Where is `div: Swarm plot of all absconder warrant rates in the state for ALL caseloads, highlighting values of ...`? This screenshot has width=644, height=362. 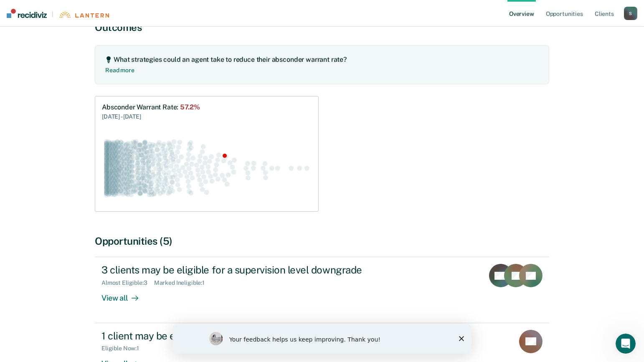
div: Swarm plot of all absconder warrant rates in the state for ALL caseloads, highlighting values of ... is located at coordinates (207, 168).